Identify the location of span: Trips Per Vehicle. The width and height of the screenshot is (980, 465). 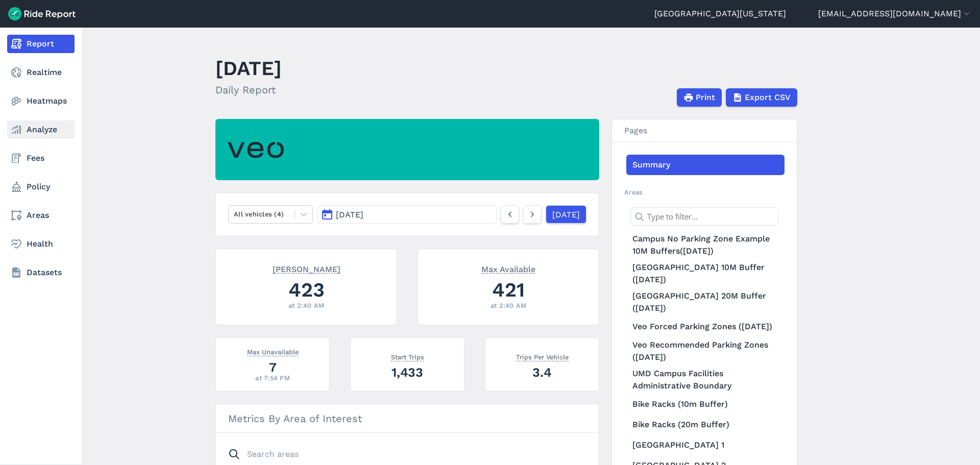
(542, 356).